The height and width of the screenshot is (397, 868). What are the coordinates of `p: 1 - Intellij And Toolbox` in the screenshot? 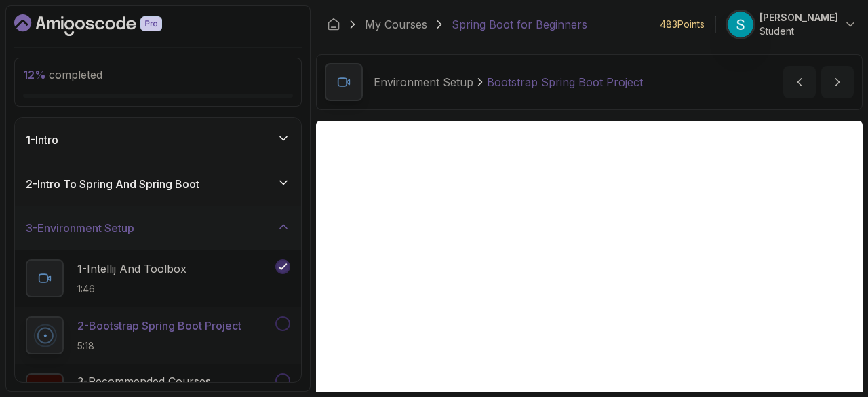 It's located at (132, 268).